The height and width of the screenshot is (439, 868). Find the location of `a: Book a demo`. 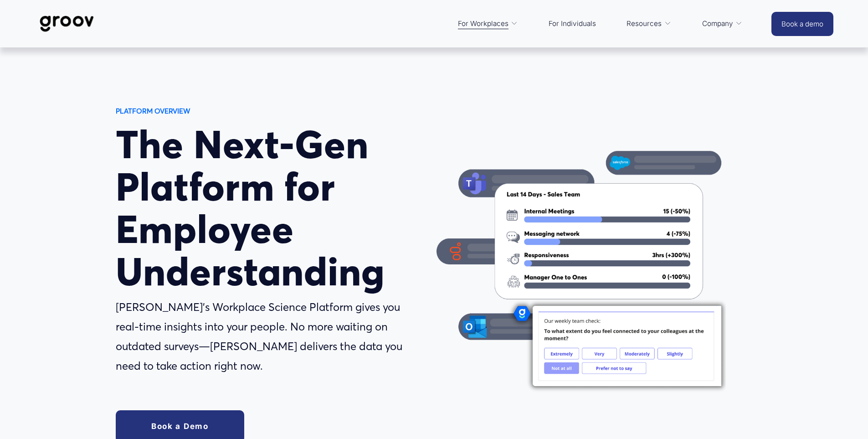

a: Book a demo is located at coordinates (802, 24).